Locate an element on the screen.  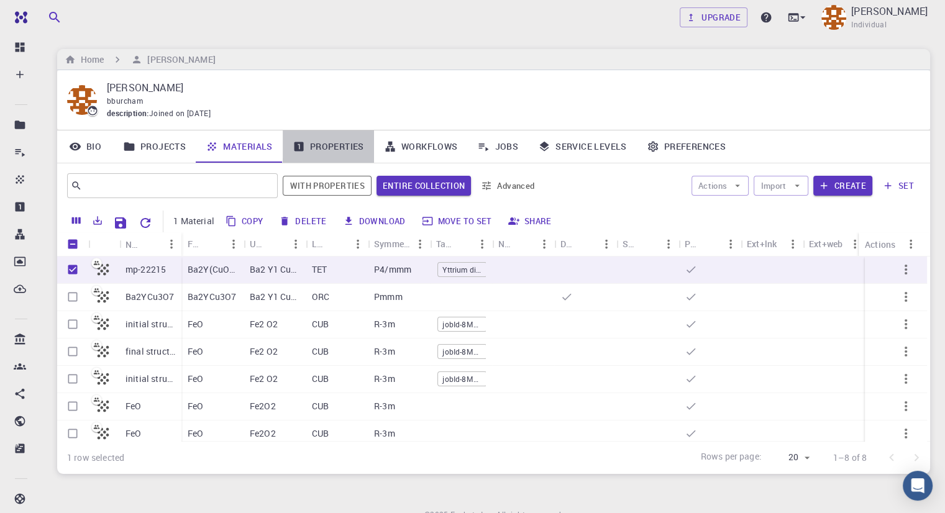
h6: Home is located at coordinates (89, 60).